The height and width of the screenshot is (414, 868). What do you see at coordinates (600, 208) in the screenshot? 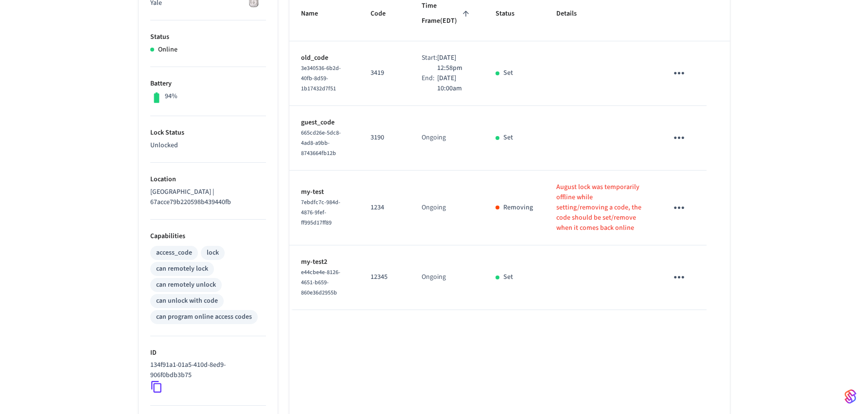
I see `p: August lock was temporarily offline while setting/removing a code, the code should be set/remove ...` at bounding box center [600, 208].